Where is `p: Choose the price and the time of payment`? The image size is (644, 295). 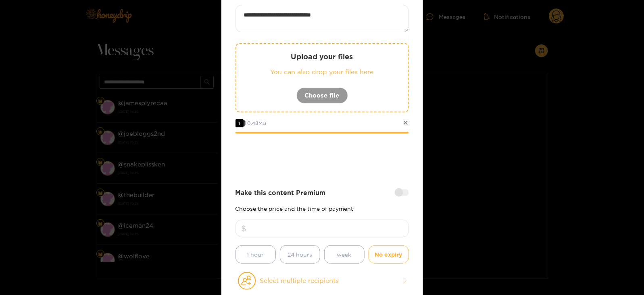
p: Choose the price and the time of payment is located at coordinates (322, 208).